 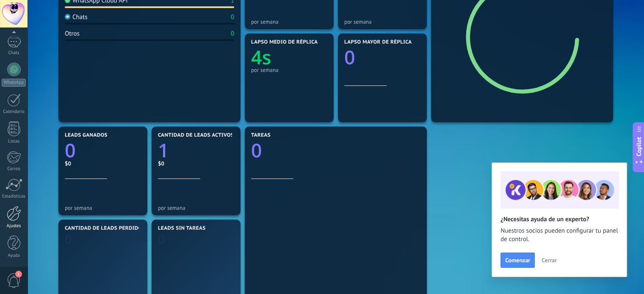 What do you see at coordinates (14, 169) in the screenshot?
I see `div: Correo` at bounding box center [14, 169].